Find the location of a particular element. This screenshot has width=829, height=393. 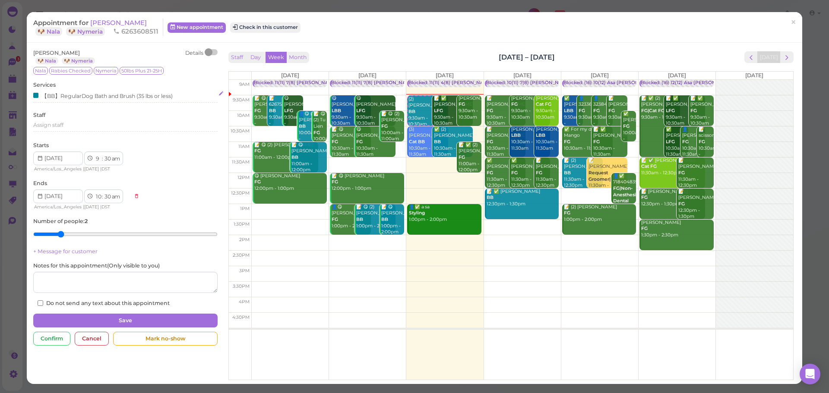

span: 12:30pm is located at coordinates (240, 193).